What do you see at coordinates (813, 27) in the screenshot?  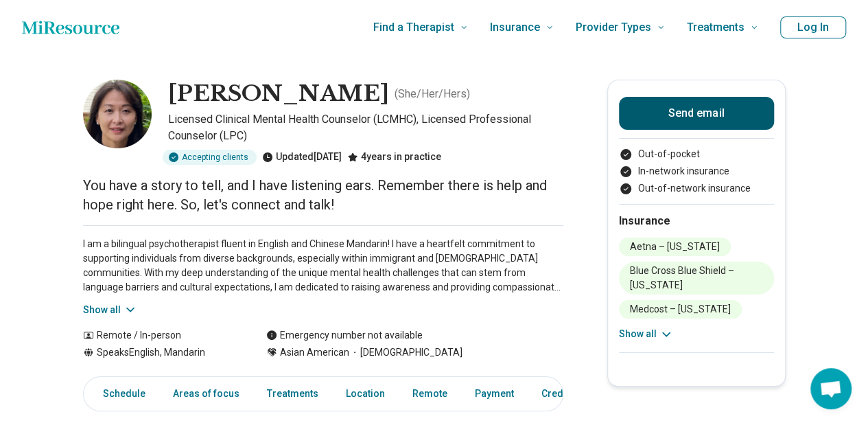 I see `button: Log In` at bounding box center [813, 27].